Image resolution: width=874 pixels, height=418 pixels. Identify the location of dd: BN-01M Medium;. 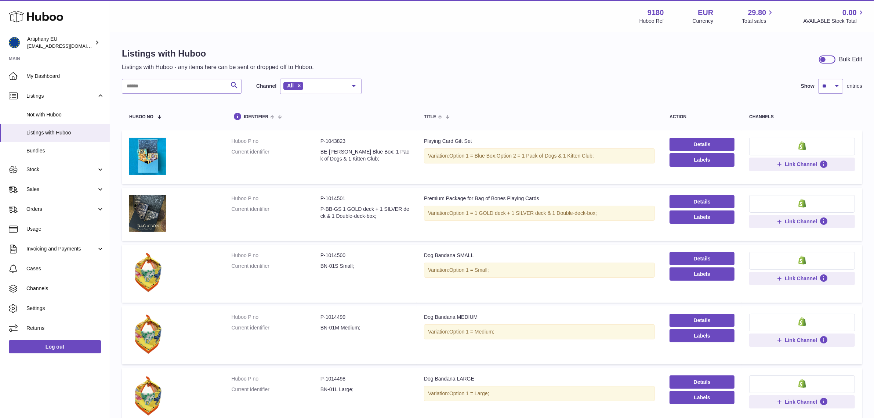
(365, 327).